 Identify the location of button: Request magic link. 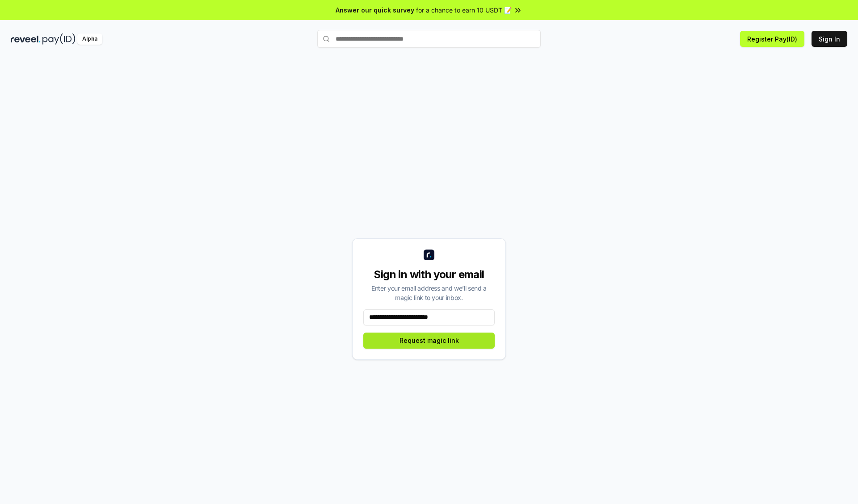
(429, 340).